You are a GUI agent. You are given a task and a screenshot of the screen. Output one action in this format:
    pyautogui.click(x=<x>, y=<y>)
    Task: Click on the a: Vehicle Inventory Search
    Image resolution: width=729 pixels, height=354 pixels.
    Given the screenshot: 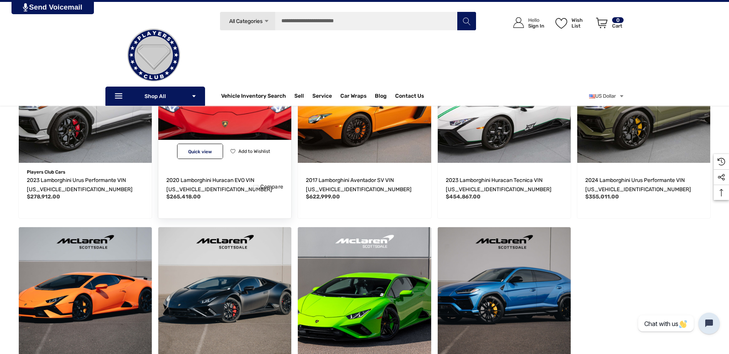 What is the action you would take?
    pyautogui.click(x=253, y=97)
    